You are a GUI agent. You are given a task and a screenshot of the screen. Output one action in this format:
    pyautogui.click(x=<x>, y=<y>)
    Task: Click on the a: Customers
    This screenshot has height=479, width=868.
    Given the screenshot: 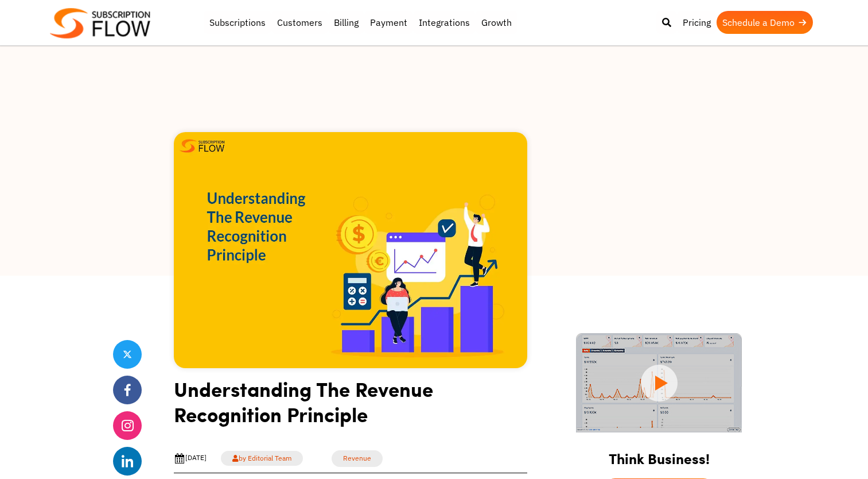 What is the action you would take?
    pyautogui.click(x=299, y=23)
    